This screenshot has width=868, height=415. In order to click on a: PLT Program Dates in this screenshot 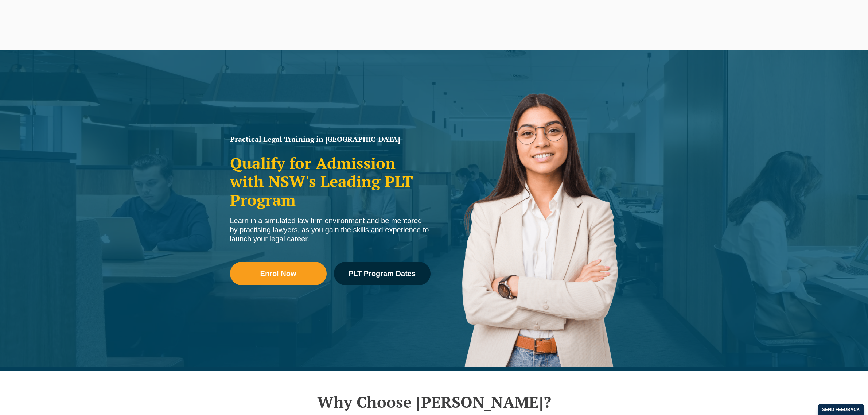, I will do `click(382, 274)`.